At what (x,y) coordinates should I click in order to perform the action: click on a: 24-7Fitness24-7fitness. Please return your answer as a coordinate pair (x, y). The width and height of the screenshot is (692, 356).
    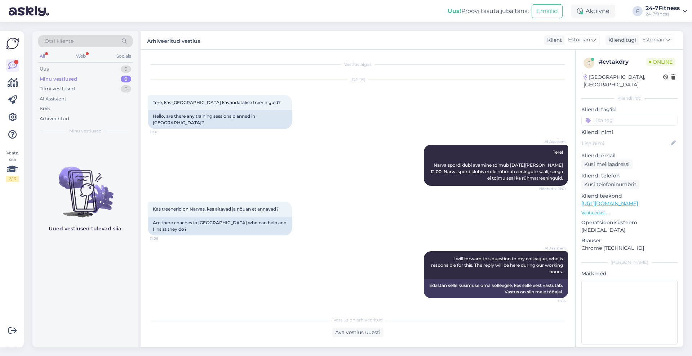
    Looking at the image, I should click on (666, 11).